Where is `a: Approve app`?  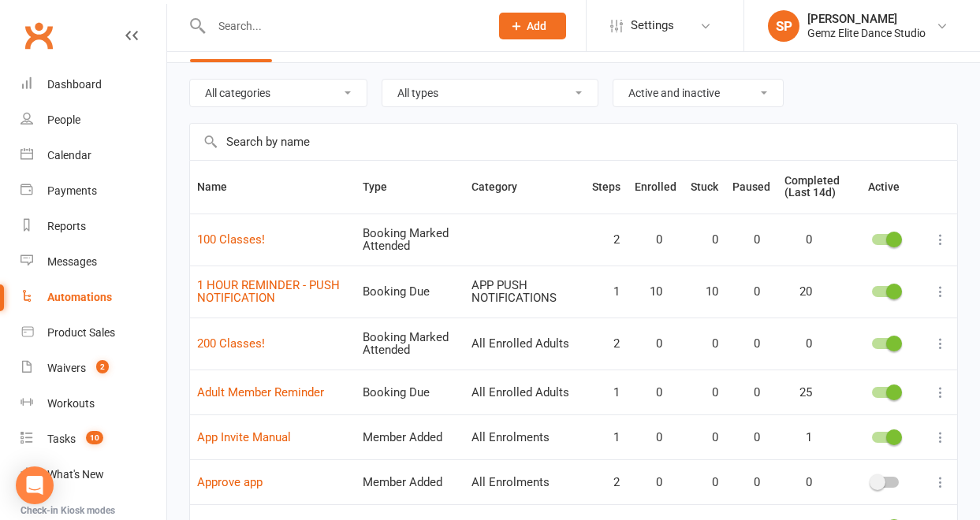 a: Approve app is located at coordinates (229, 483).